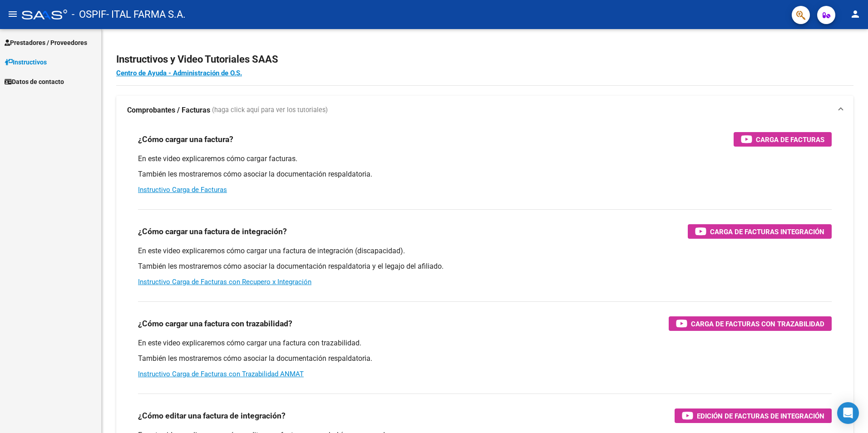  I want to click on a: Instructivo Carga de Facturas con Recupero x Integración, so click(225, 282).